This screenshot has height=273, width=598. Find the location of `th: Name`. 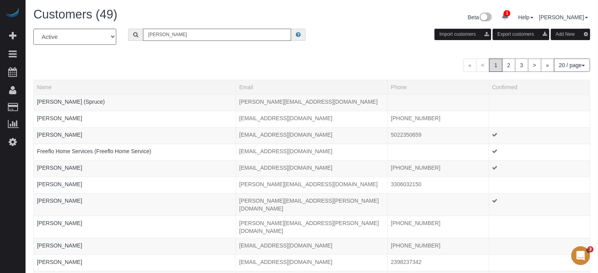

th: Name is located at coordinates (135, 87).